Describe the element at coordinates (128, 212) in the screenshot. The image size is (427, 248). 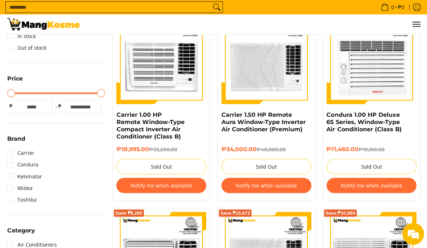
I see `span: Save ₱8,280` at that location.